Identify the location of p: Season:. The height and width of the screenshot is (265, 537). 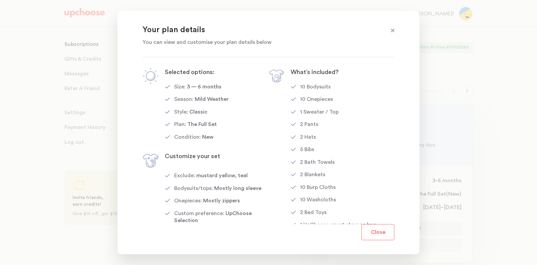
(184, 99).